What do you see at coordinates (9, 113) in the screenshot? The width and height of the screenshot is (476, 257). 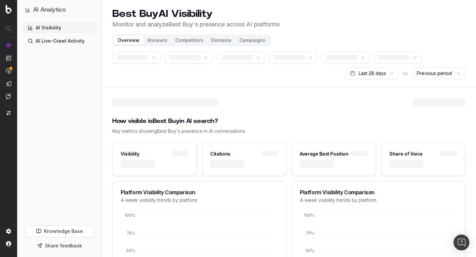 I see `img: Switch project` at bounding box center [9, 113].